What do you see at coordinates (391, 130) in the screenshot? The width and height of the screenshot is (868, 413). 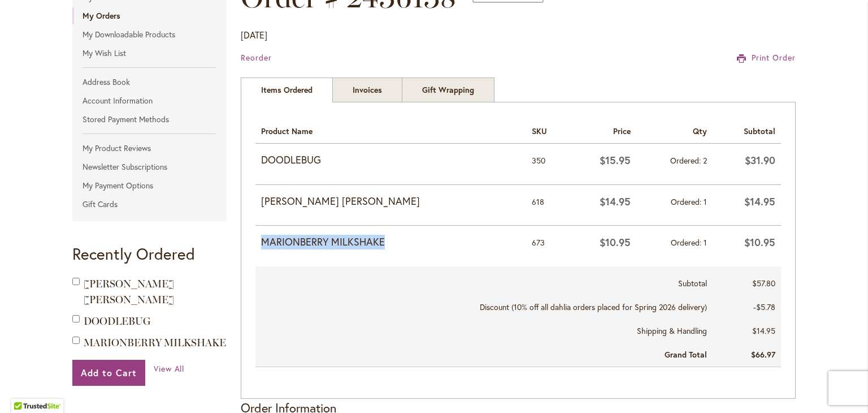 I see `th: Product Name` at bounding box center [391, 130].